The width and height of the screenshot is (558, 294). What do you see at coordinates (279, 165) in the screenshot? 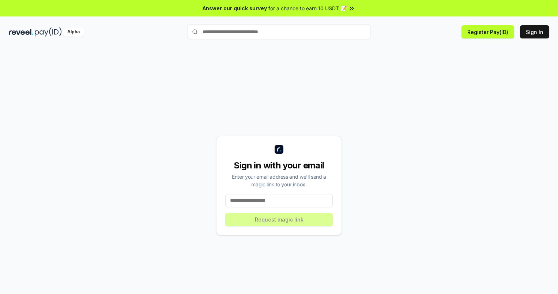
I see `div: Sign in with your email` at bounding box center [279, 165].